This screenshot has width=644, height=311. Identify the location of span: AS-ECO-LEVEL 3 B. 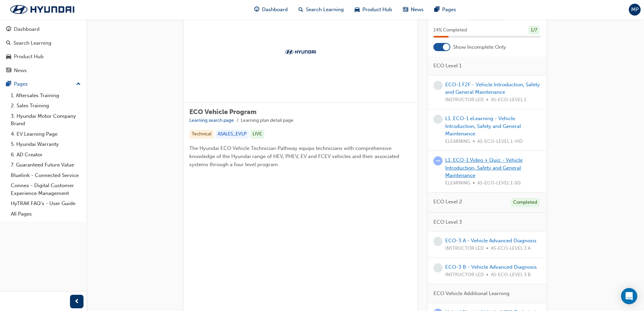
(511, 275).